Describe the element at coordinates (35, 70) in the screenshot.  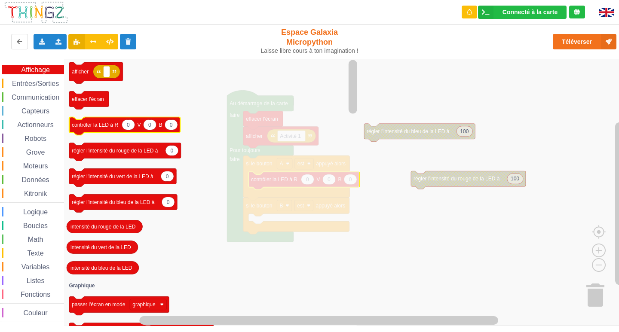
I see `span: Affichage` at that location.